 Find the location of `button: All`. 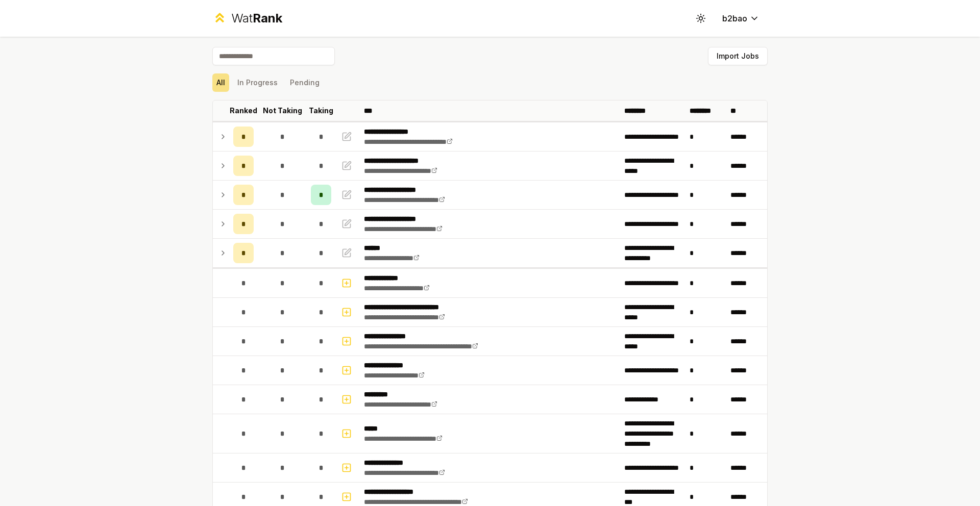

button: All is located at coordinates (220, 83).